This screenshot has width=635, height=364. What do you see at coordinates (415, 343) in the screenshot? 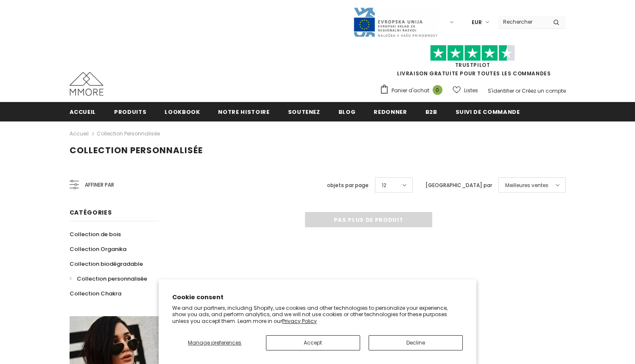
I see `button: Decline` at bounding box center [415, 343].